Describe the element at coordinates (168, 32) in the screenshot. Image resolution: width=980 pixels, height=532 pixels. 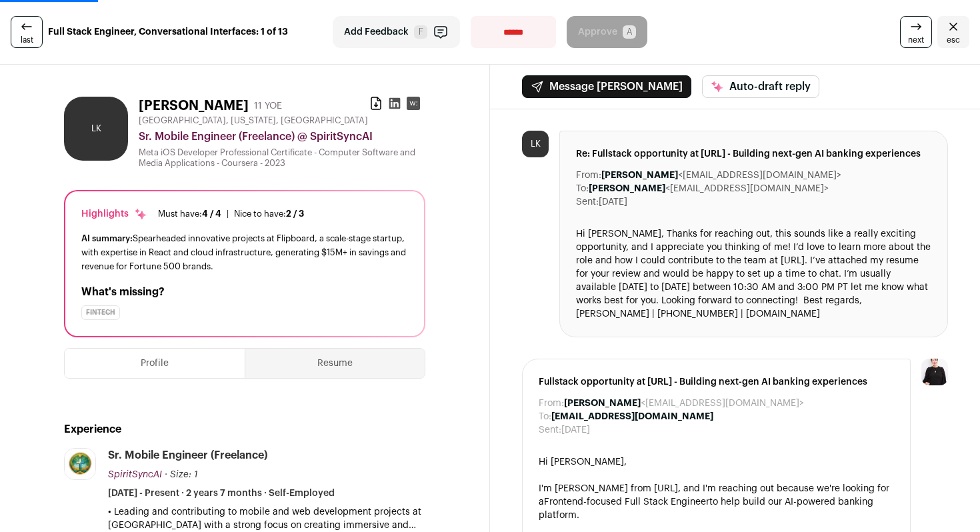
I see `strong: Full Stack Engineer, Conversational Interfaces: 1 of 13` at that location.